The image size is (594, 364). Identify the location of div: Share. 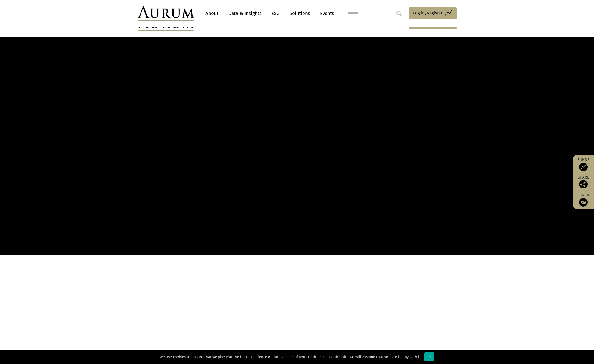
(583, 182).